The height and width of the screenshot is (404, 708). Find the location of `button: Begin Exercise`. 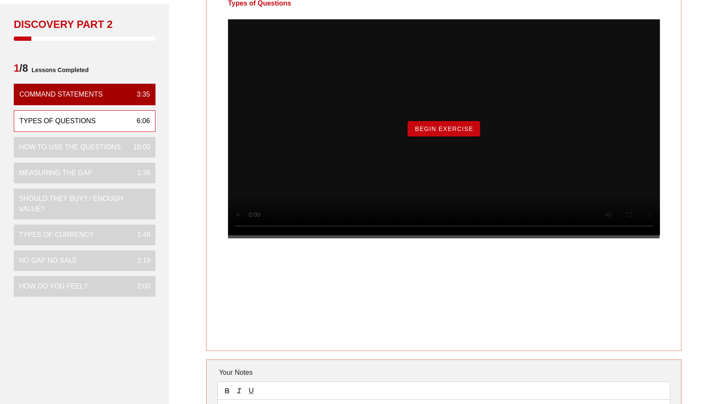

button: Begin Exercise is located at coordinates (444, 129).